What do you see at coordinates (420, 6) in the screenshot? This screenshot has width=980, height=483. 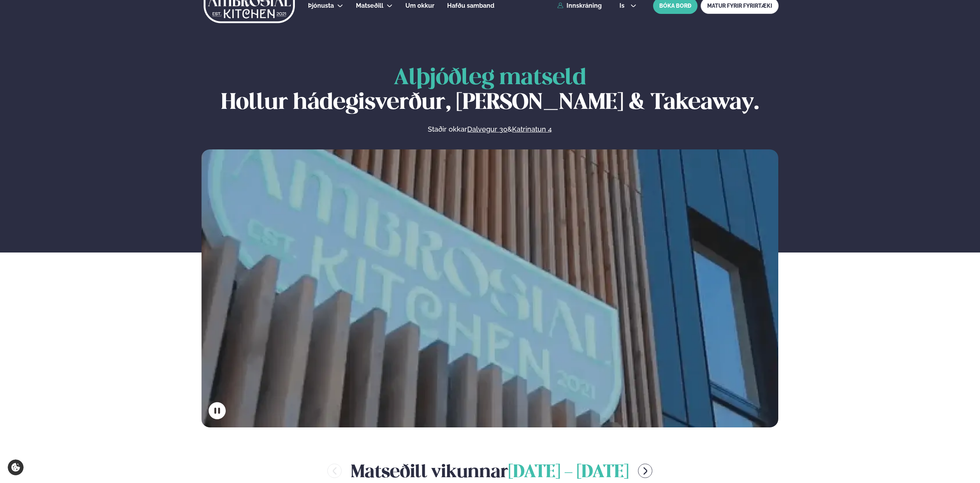 I see `span: Um okkur` at bounding box center [420, 6].